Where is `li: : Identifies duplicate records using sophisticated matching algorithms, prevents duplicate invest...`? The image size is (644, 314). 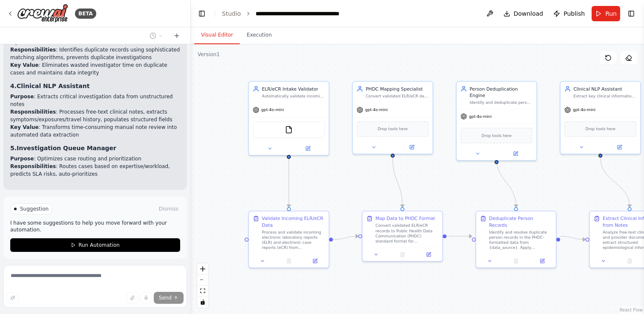
li: : Identifies duplicate records using sophisticated matching algorithms, prevents duplicate invest... is located at coordinates (95, 53).